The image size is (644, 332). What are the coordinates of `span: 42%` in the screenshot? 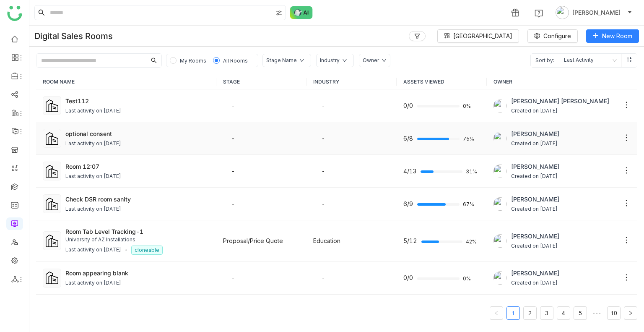 It's located at (471, 242).